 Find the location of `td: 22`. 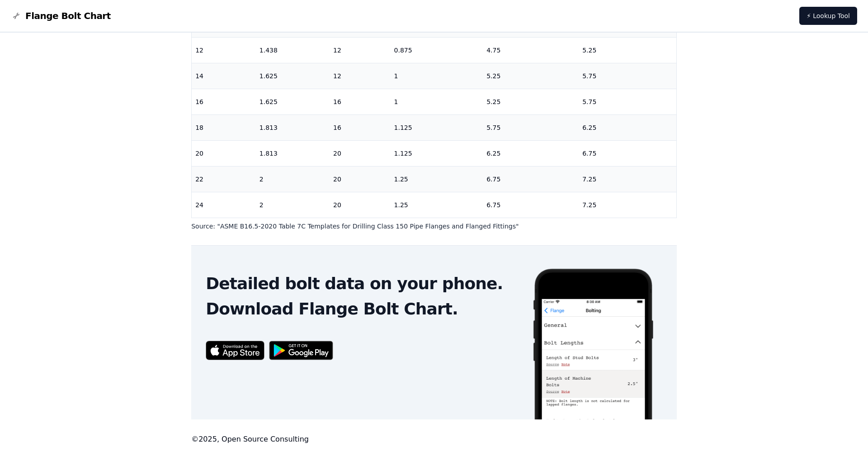

td: 22 is located at coordinates (224, 179).